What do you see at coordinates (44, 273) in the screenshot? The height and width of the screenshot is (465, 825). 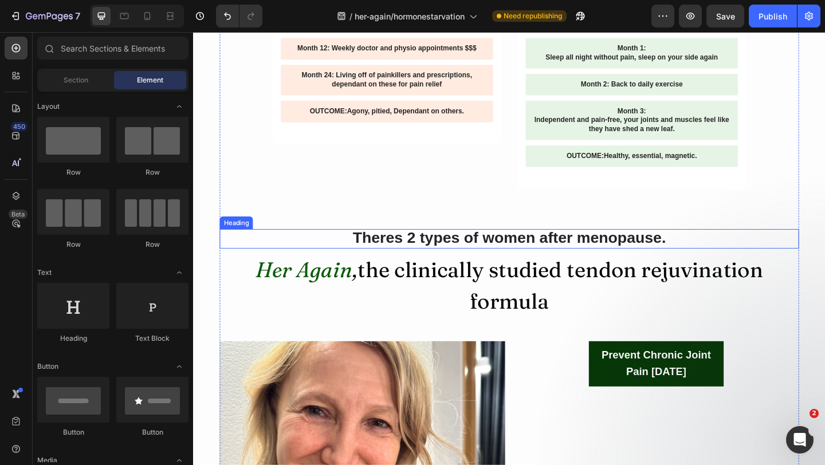 I see `span: Text` at bounding box center [44, 273].